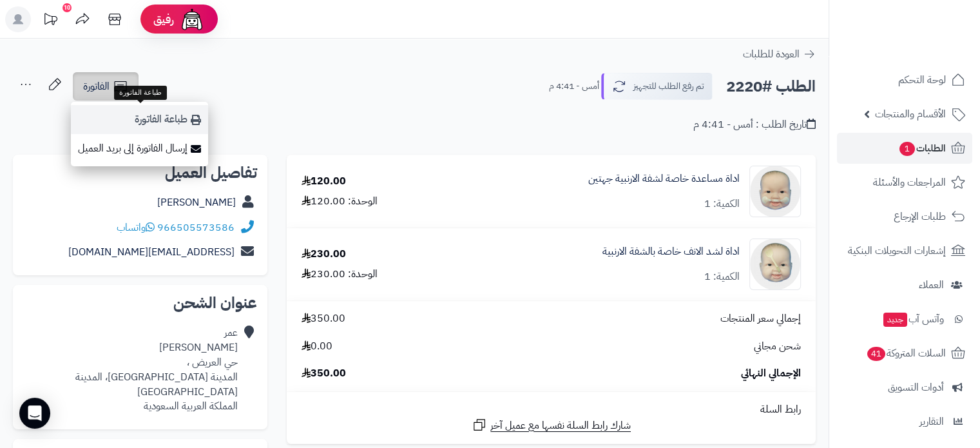  What do you see at coordinates (922, 80) in the screenshot?
I see `span: لوحة التحكم` at bounding box center [922, 80].